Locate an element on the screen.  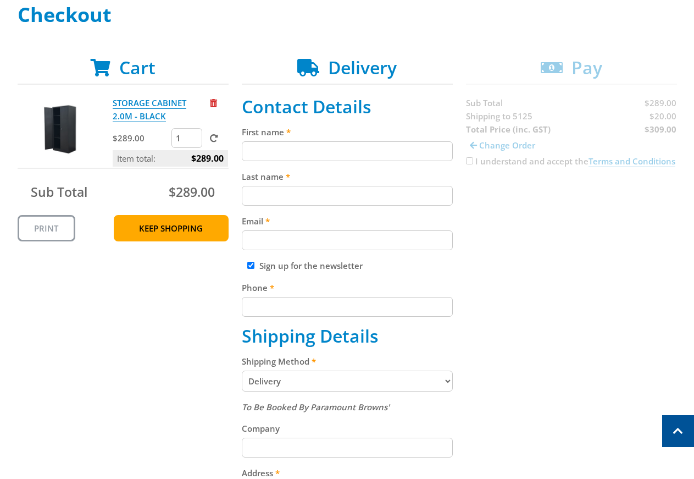
h2: Shipping Details is located at coordinates (348, 336).